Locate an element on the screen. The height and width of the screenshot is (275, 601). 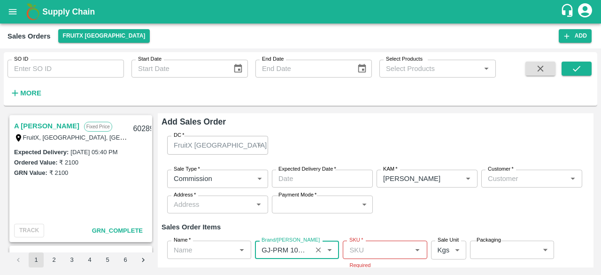
label: Address is located at coordinates (184, 195).